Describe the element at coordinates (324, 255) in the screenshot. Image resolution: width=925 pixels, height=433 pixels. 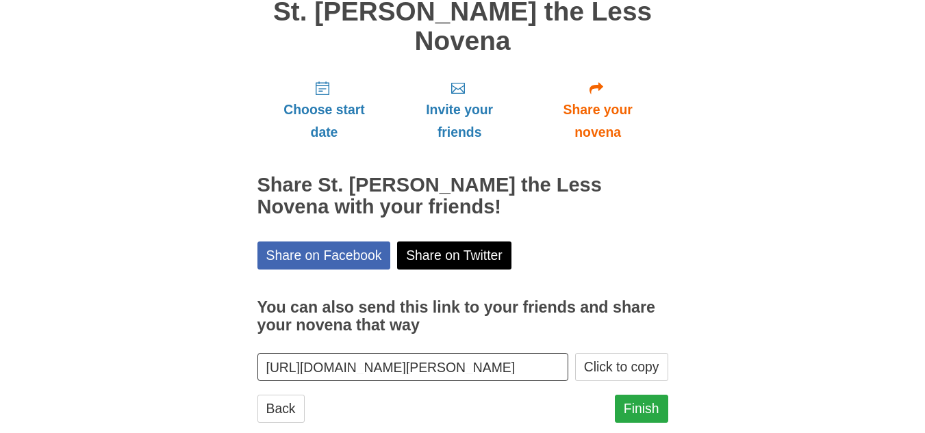
I see `a: Share on Facebook` at that location.